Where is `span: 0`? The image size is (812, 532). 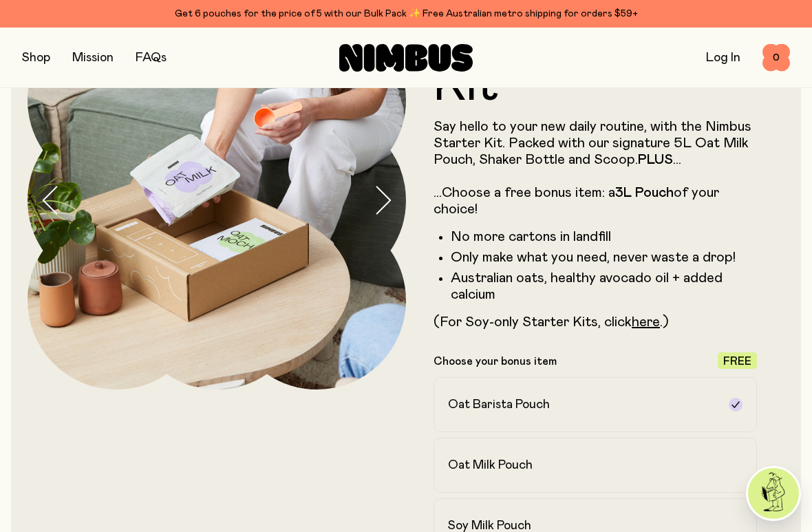 span: 0 is located at coordinates (776, 58).